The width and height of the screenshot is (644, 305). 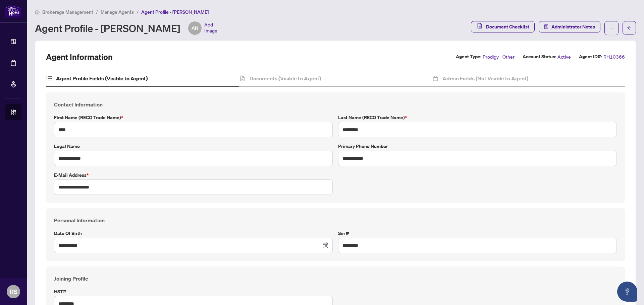 What do you see at coordinates (478, 233) in the screenshot?
I see `label: Sin #` at bounding box center [478, 233].